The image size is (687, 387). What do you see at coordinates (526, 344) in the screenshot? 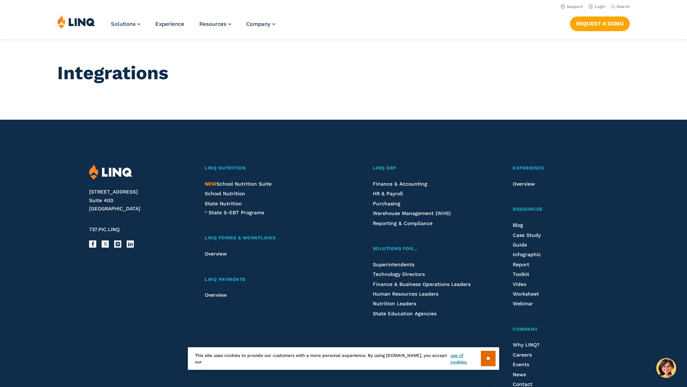
I see `a: Why LINQ?` at bounding box center [526, 344].